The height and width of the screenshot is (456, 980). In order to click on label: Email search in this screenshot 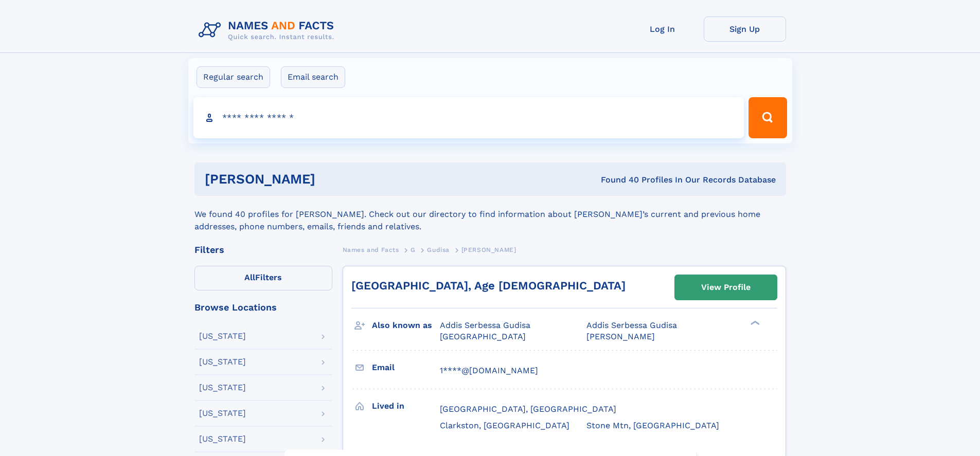, I will do `click(313, 77)`.